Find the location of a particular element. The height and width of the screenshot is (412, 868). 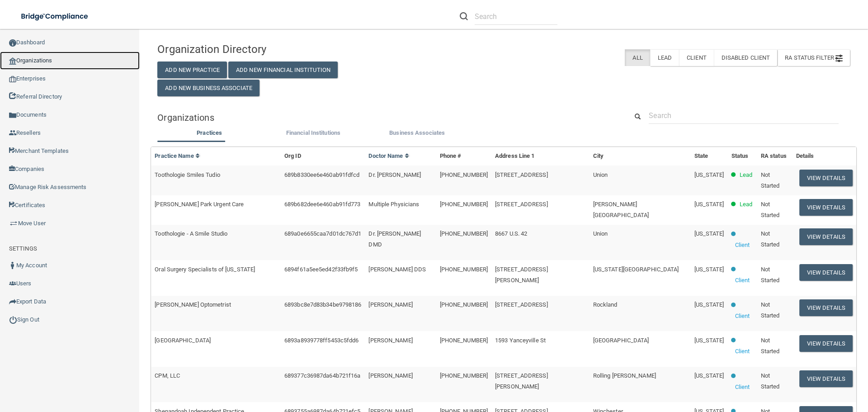

span: 6894f61a5ee5ed42f33fb9f5 is located at coordinates (321, 269).